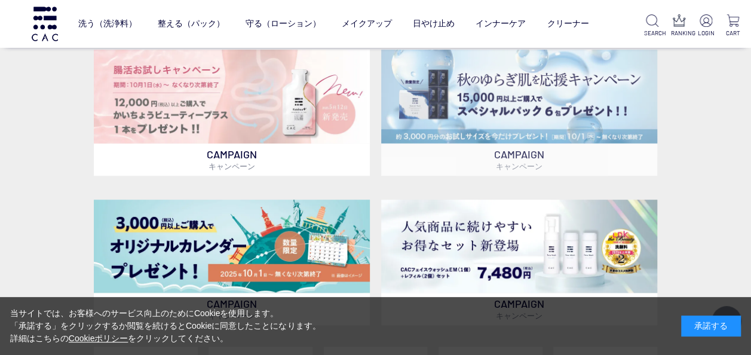 This screenshot has width=751, height=355. Describe the element at coordinates (232, 262) in the screenshot. I see `a: カレンダープレゼント カレンダープレゼント CAMPAIGNキャンペーン` at that location.